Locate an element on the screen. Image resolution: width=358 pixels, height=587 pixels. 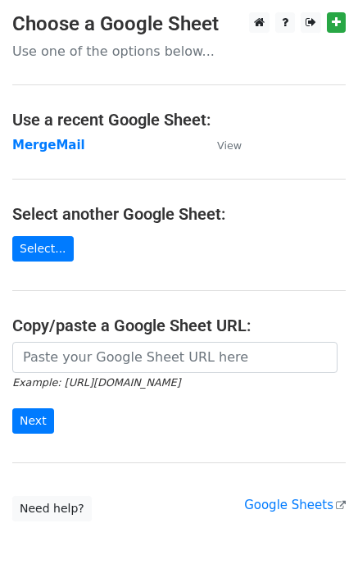
small: View is located at coordinates (229, 145).